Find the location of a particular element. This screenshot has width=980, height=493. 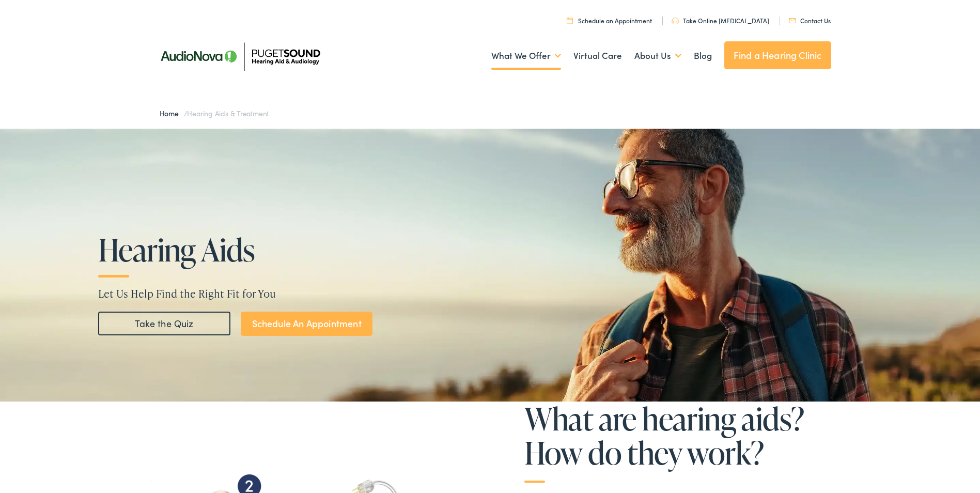

a: Find a Hearing Clinic is located at coordinates (777, 56).